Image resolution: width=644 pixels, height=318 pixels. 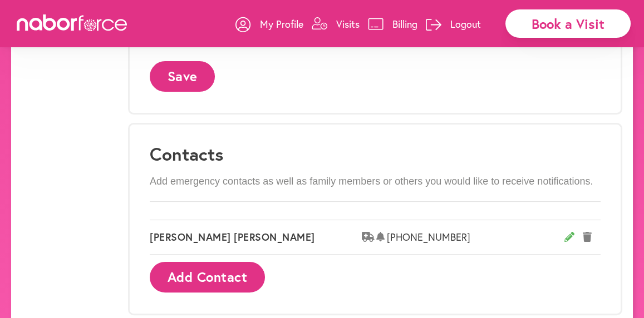 I want to click on a: Billing, so click(x=393, y=24).